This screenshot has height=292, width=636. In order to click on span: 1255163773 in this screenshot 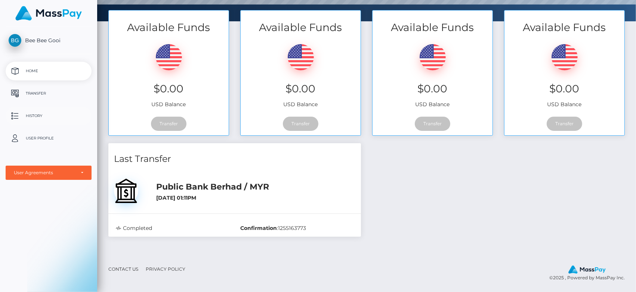, I will do `click(292, 228)`.